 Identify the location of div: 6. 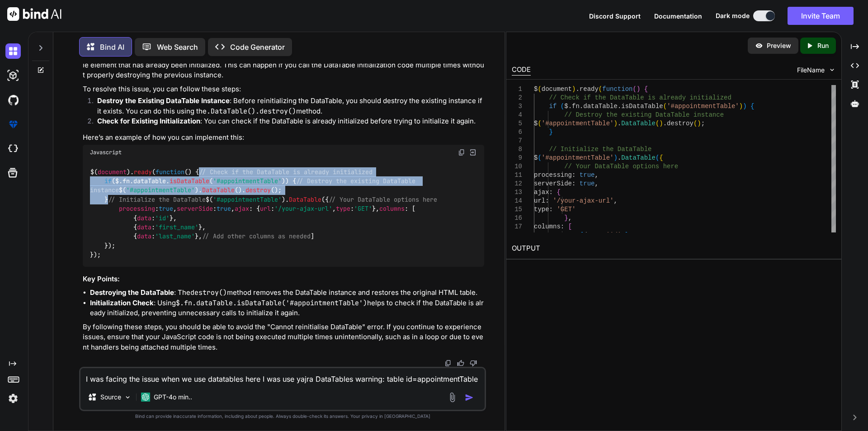
(517, 132).